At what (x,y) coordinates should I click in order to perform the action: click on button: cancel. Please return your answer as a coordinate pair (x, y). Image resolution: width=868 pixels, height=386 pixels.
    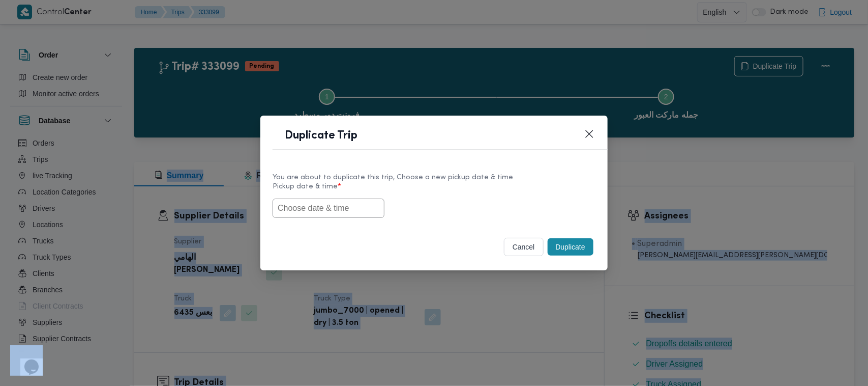
    Looking at the image, I should click on (524, 247).